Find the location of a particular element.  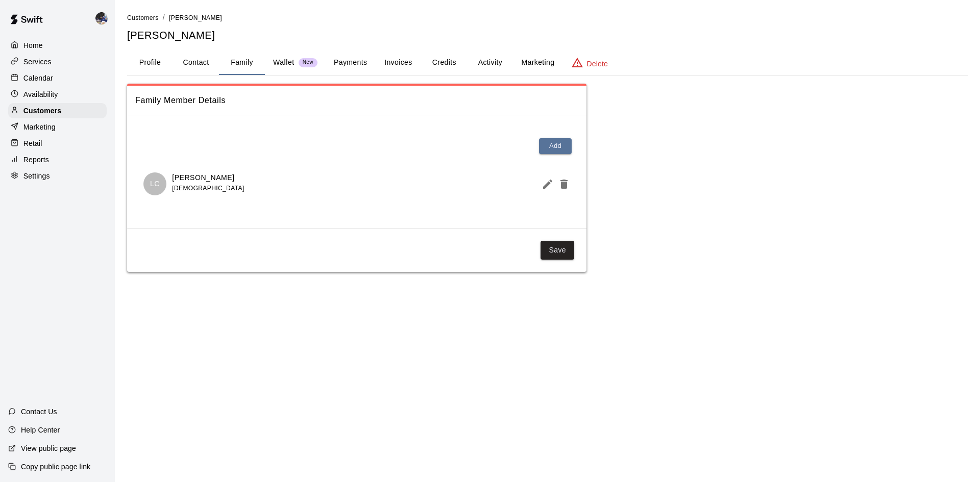

button: Activity is located at coordinates (490, 63).